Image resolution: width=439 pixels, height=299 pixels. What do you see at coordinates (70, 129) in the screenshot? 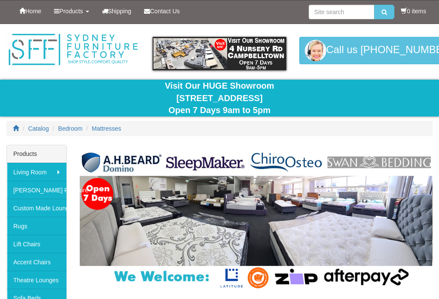
I see `a: Bedroom` at bounding box center [70, 129].